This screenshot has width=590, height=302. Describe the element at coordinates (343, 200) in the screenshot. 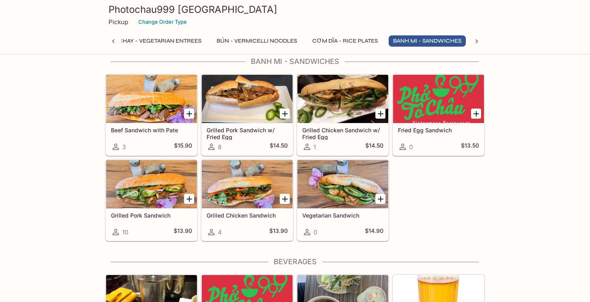

I see `a: Vegetarian Sandwich0$14.90` at that location.